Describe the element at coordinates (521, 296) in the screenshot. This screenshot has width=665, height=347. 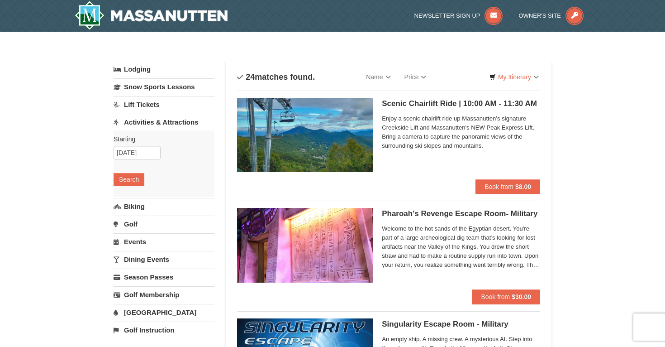
I see `strong: $30.00` at that location.